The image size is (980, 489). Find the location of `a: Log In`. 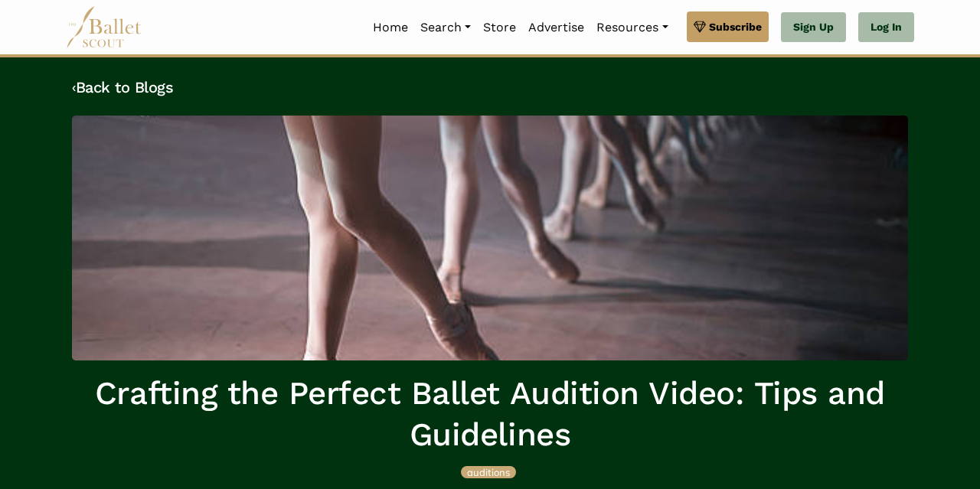

a: Log In is located at coordinates (886, 28).